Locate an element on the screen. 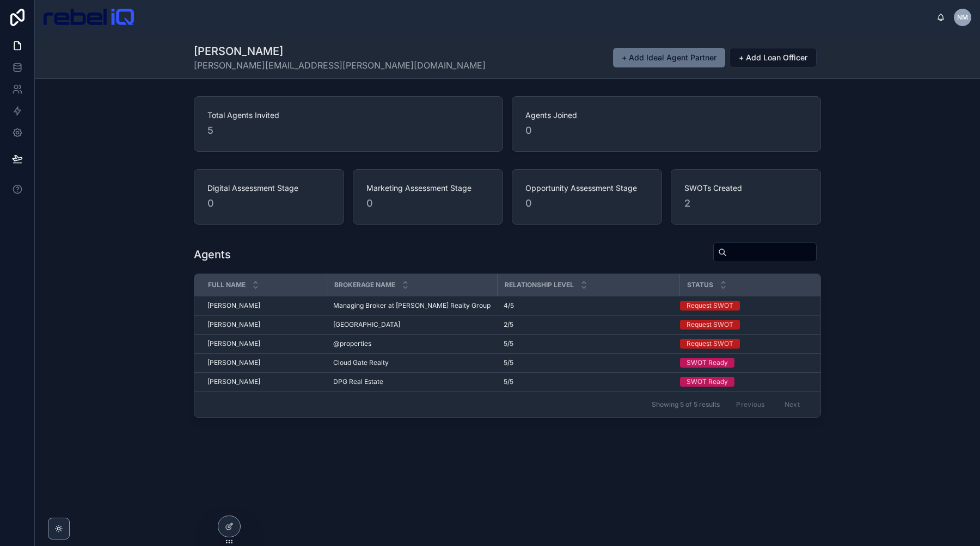 The height and width of the screenshot is (546, 980). span: 2 is located at coordinates (746, 204).